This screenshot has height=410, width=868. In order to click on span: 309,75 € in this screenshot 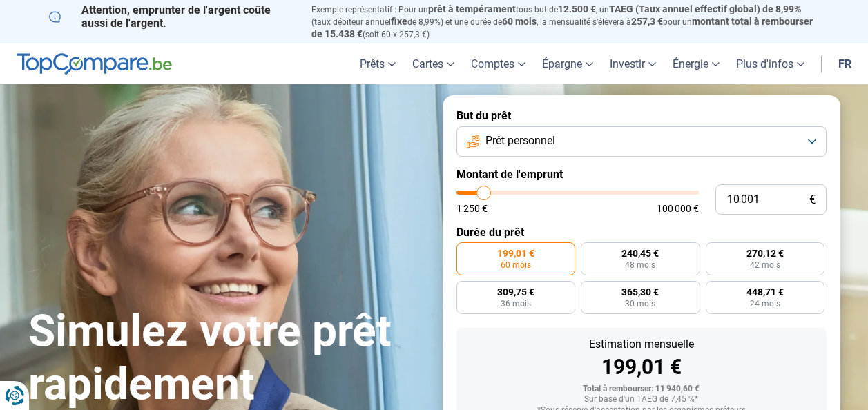, I will do `click(515, 292)`.